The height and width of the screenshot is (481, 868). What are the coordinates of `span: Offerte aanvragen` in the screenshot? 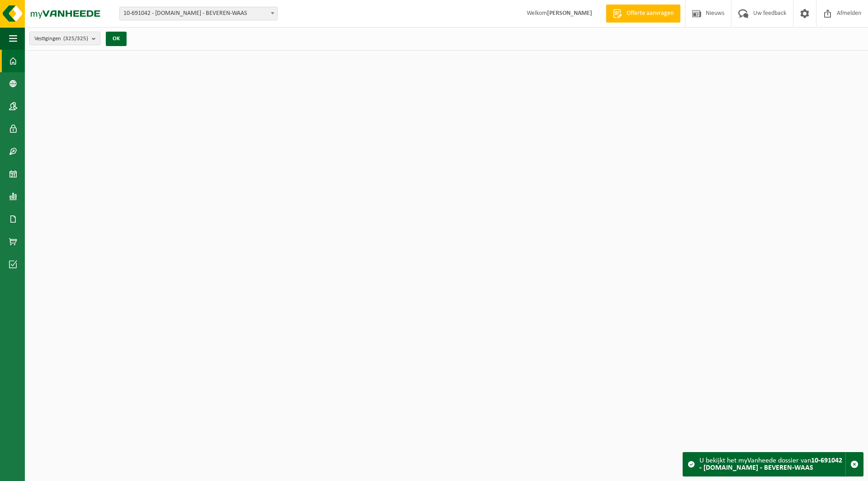 It's located at (650, 13).